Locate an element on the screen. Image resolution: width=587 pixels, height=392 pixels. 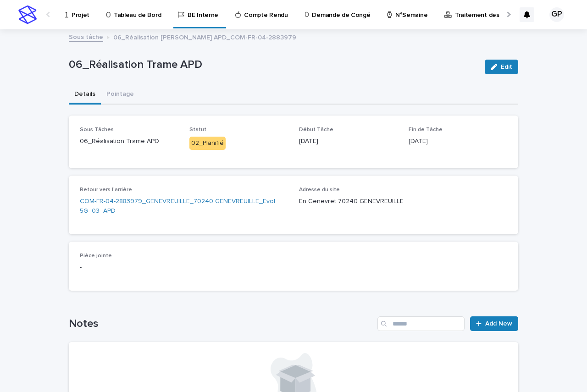
span: Add New is located at coordinates (498, 324).